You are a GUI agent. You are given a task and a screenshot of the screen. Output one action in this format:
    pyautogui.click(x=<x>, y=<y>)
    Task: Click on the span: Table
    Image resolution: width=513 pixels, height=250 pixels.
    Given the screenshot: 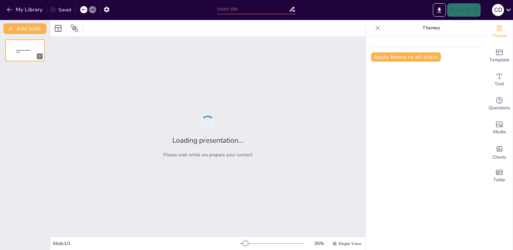 What is the action you would take?
    pyautogui.click(x=499, y=180)
    